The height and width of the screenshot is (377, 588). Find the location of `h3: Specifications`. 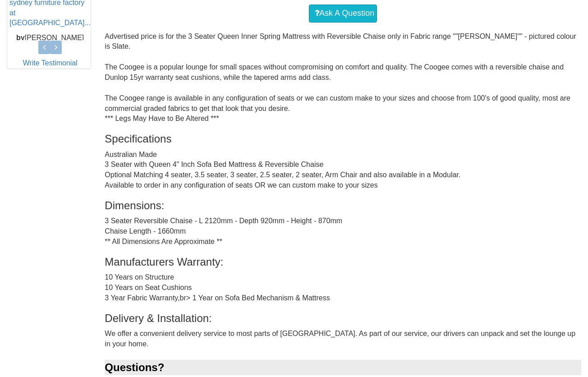

h3: Specifications is located at coordinates (343, 139).